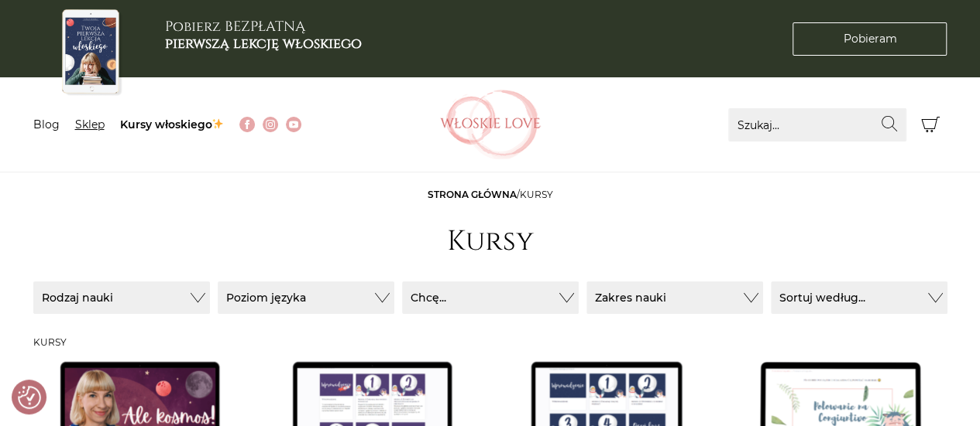 The image size is (980, 426). I want to click on h3: Kursy, so click(490, 343).